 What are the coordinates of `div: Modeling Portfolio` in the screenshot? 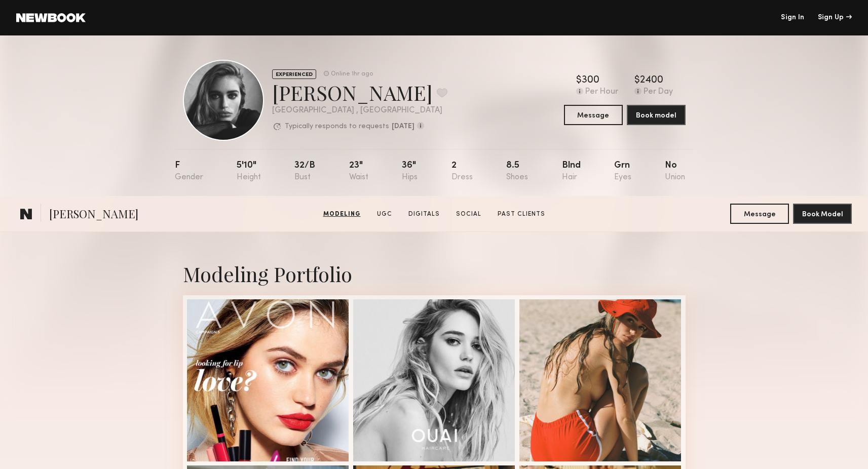 It's located at (434, 274).